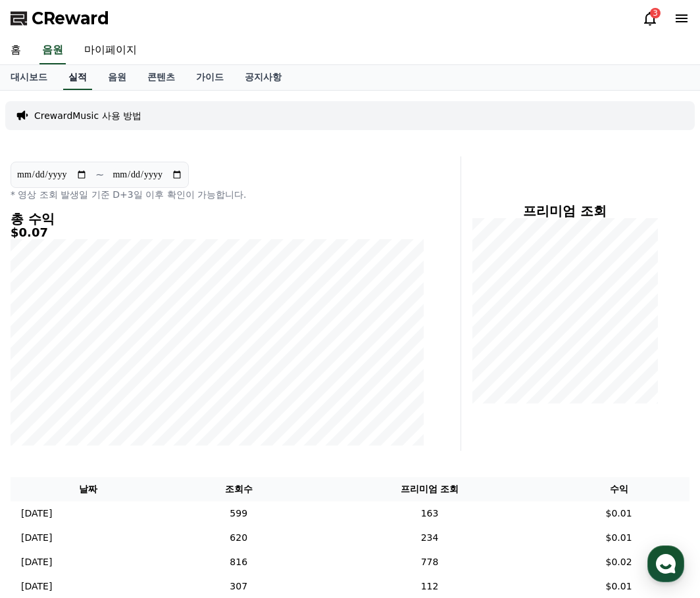 The height and width of the screenshot is (598, 700). What do you see at coordinates (263, 78) in the screenshot?
I see `a: 공지사항` at bounding box center [263, 78].